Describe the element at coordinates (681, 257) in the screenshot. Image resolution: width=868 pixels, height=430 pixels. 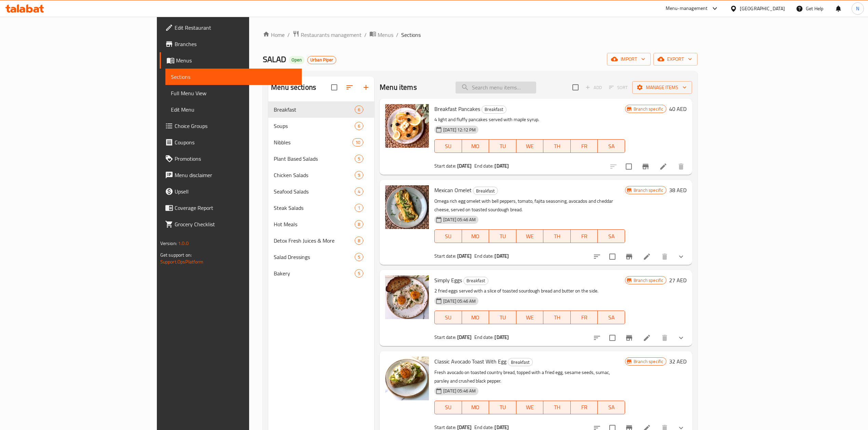
I see `svg: Show Choices` at that location.